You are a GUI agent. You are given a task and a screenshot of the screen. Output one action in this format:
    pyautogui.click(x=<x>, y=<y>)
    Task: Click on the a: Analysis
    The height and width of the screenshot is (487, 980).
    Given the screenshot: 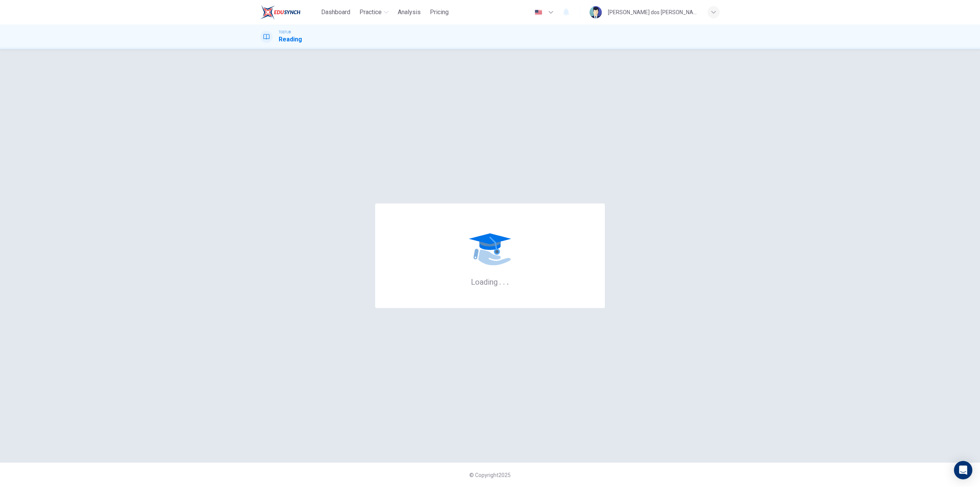 What is the action you would take?
    pyautogui.click(x=409, y=12)
    